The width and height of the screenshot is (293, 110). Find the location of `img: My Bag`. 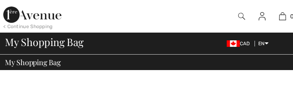

img: My Bag is located at coordinates (282, 16).